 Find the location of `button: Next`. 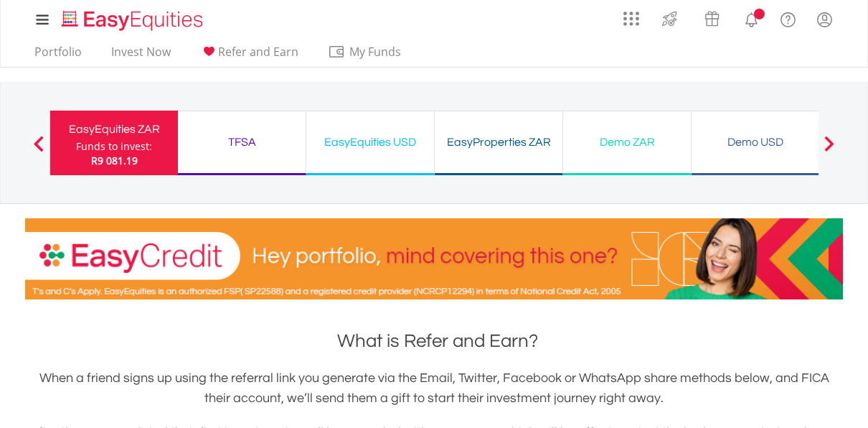

button: Next is located at coordinates (829, 150).